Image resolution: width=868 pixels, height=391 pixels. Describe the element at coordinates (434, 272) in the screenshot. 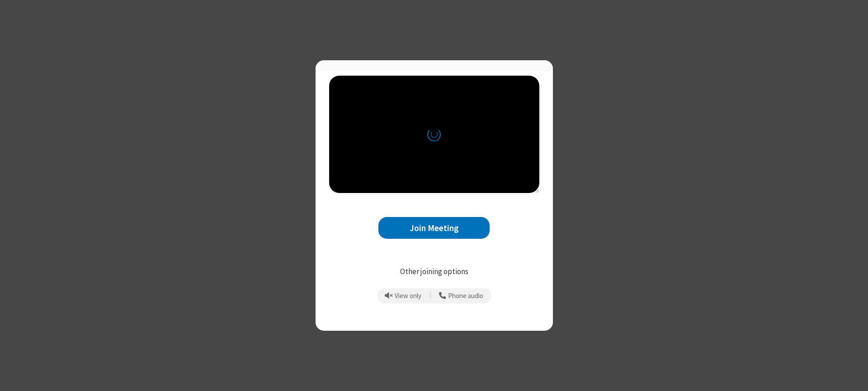

I see `p: Other joining options` at that location.